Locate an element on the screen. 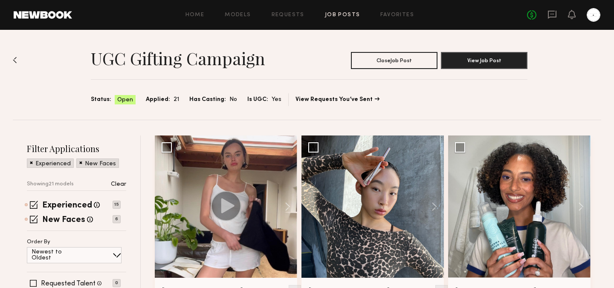 Image resolution: width=614 pixels, height=288 pixels. button: CloseJob Post is located at coordinates (394, 61).